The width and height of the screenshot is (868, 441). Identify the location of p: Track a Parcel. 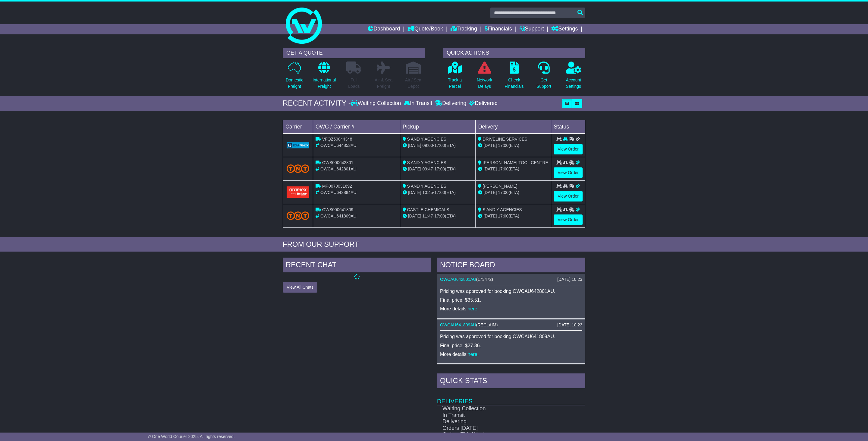
(455, 84).